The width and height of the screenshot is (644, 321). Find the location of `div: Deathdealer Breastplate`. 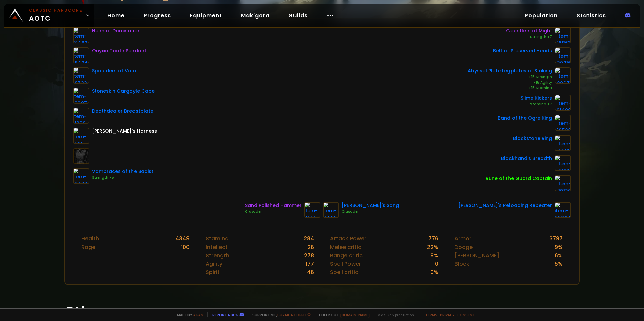

div: Deathdealer Breastplate is located at coordinates (123, 111).